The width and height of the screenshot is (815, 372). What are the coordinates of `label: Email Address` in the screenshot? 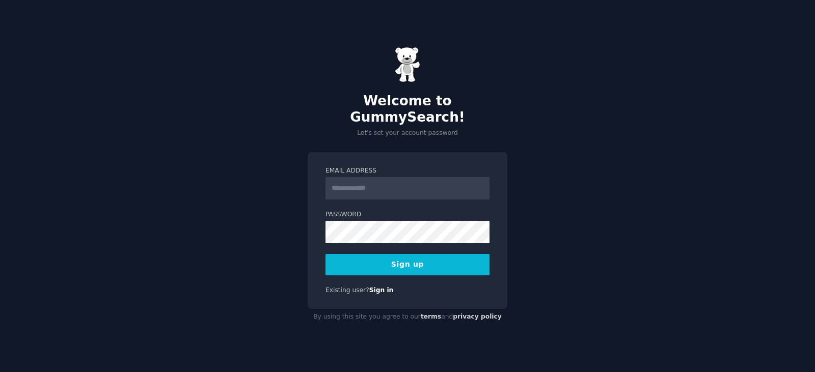 It's located at (408, 171).